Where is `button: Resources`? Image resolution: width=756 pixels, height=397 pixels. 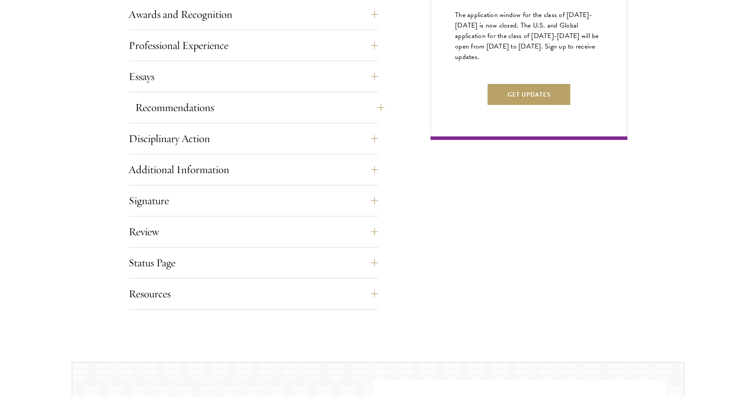
button: Resources is located at coordinates (253, 294).